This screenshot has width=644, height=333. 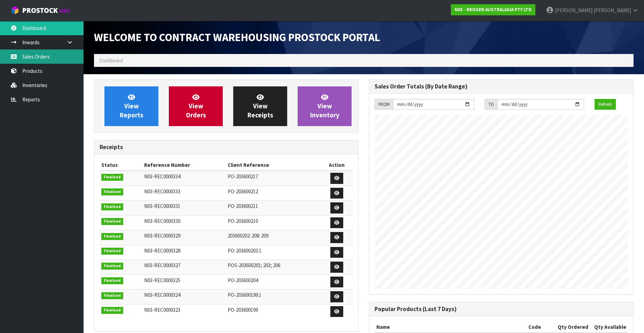 What do you see at coordinates (162, 176) in the screenshot?
I see `span: N03-REC0000334` at bounding box center [162, 176].